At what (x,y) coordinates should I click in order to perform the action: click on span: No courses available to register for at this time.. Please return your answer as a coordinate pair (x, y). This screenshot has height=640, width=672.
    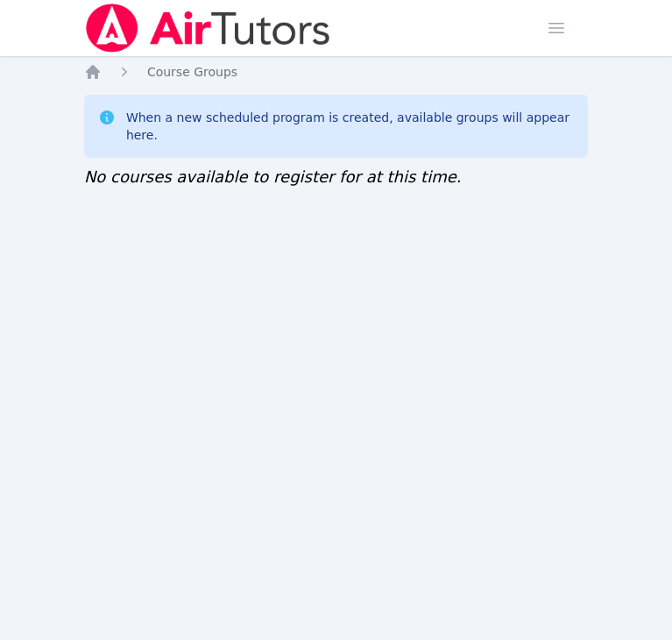
    Looking at the image, I should click on (272, 176).